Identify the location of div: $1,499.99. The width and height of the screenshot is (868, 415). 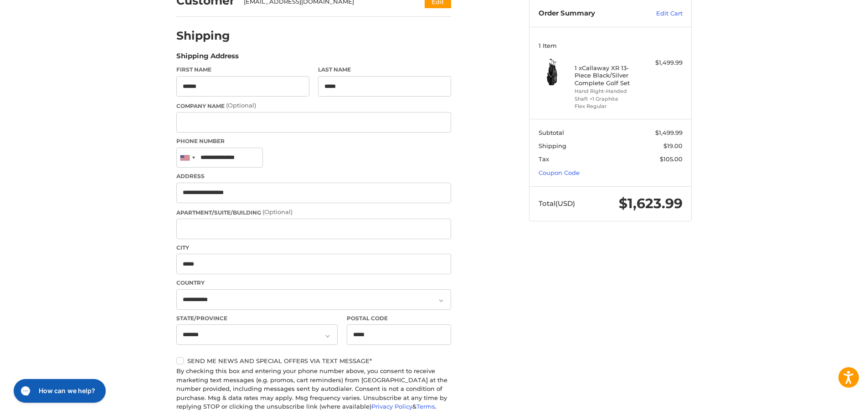
(664, 63).